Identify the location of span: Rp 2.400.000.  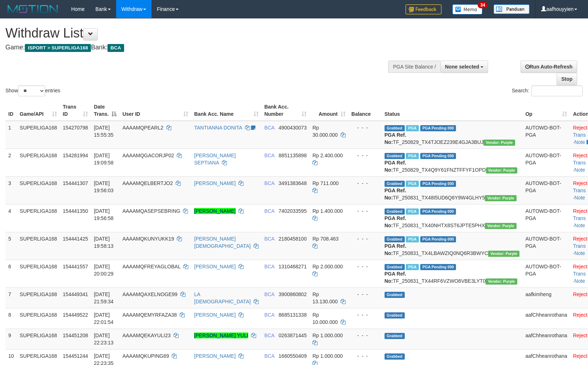
(328, 156).